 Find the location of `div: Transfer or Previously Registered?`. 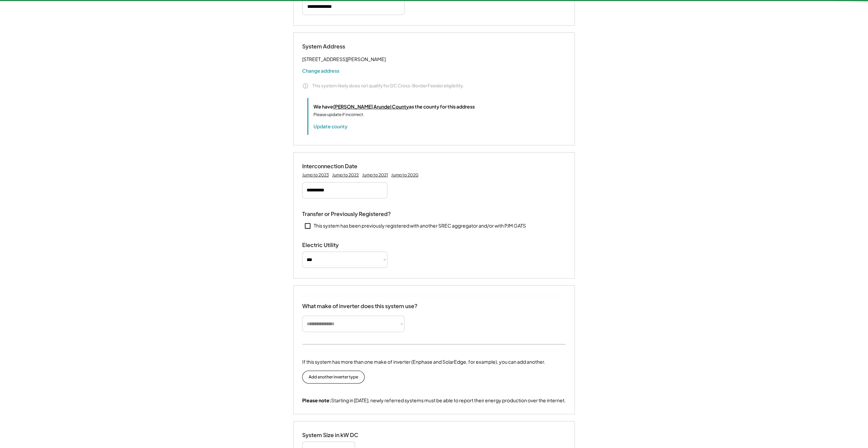

div: Transfer or Previously Registered? is located at coordinates (346, 214).